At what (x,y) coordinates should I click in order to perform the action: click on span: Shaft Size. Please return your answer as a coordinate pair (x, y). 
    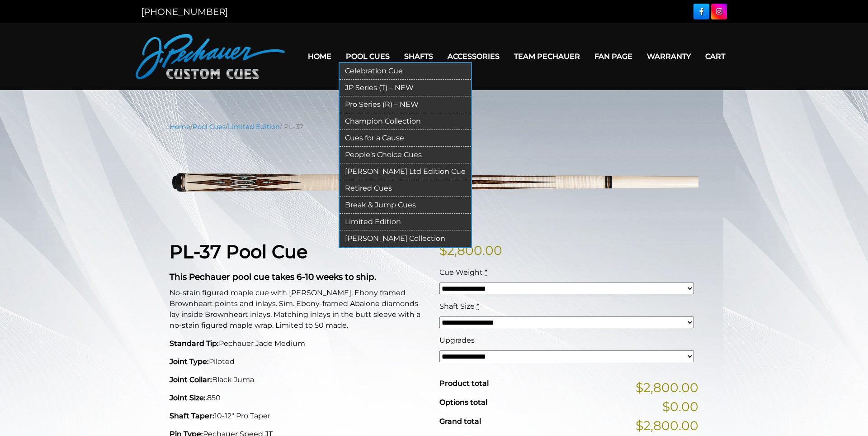
    Looking at the image, I should click on (457, 306).